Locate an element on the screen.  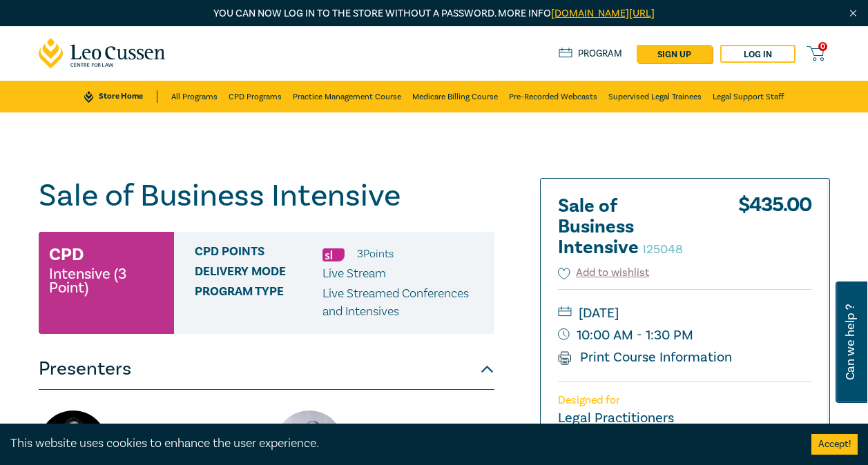
a: Pre-Recorded Webcasts is located at coordinates (553, 97).